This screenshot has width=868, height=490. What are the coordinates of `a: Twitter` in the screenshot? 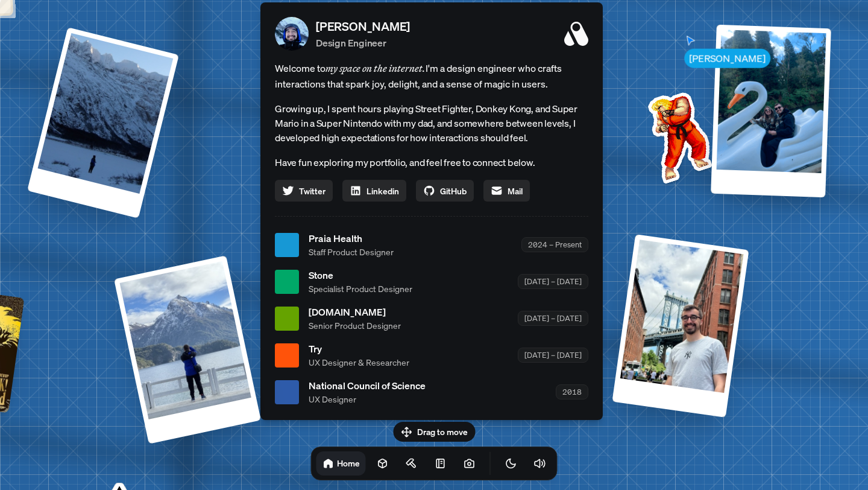 It's located at (304, 191).